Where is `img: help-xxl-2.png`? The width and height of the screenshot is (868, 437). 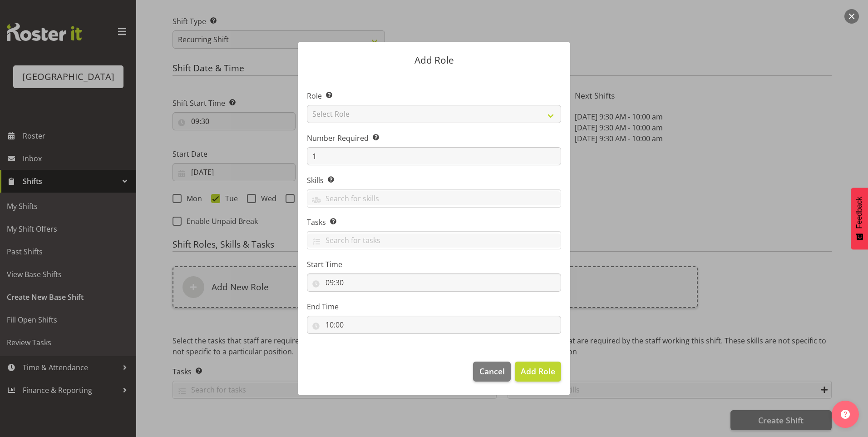 img: help-xxl-2.png is located at coordinates (845, 414).